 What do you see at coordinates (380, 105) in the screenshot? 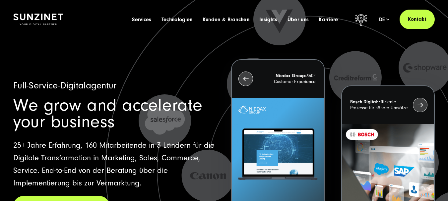
I see `p: Effiziente Prozesse für höhere Umsätze` at bounding box center [380, 105].